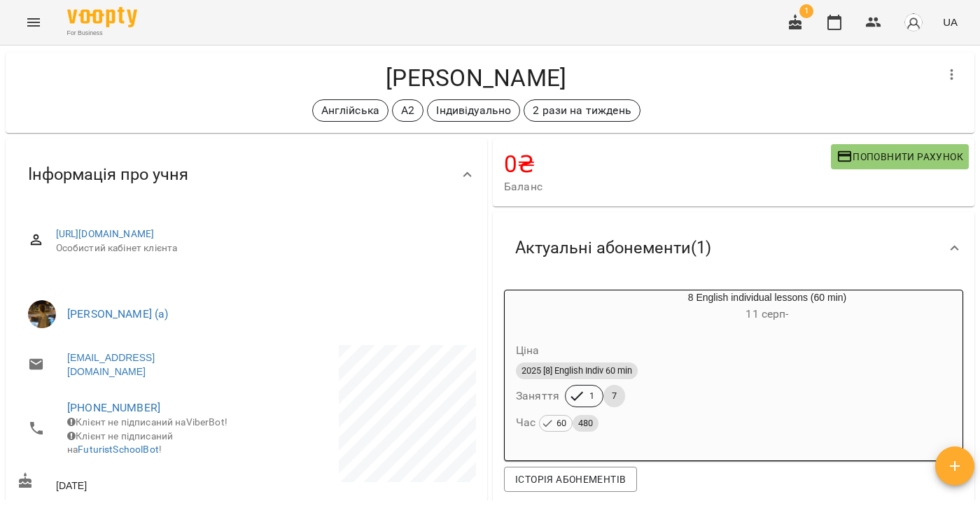 Image resolution: width=980 pixels, height=508 pixels. I want to click on img: Наливайко Максим (а), so click(42, 314).